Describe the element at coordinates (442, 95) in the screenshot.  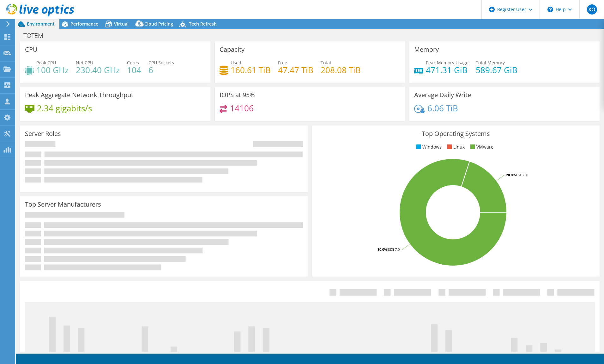
I see `h3: Average Daily Write` at that location.